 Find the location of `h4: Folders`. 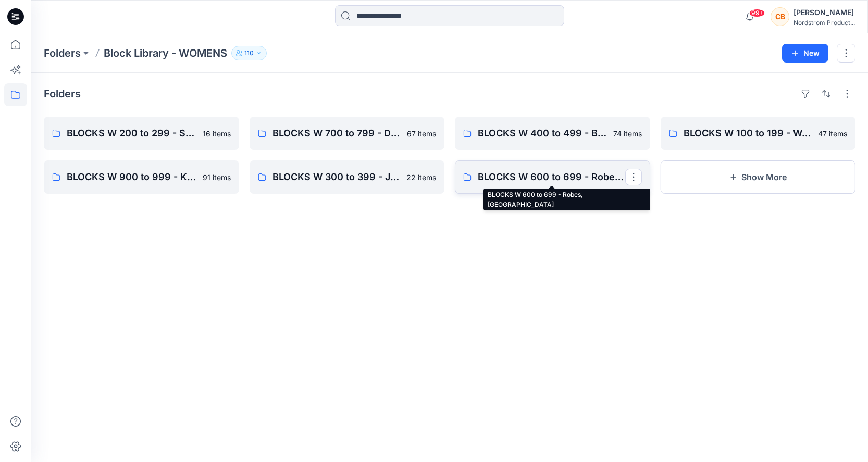

h4: Folders is located at coordinates (62, 94).